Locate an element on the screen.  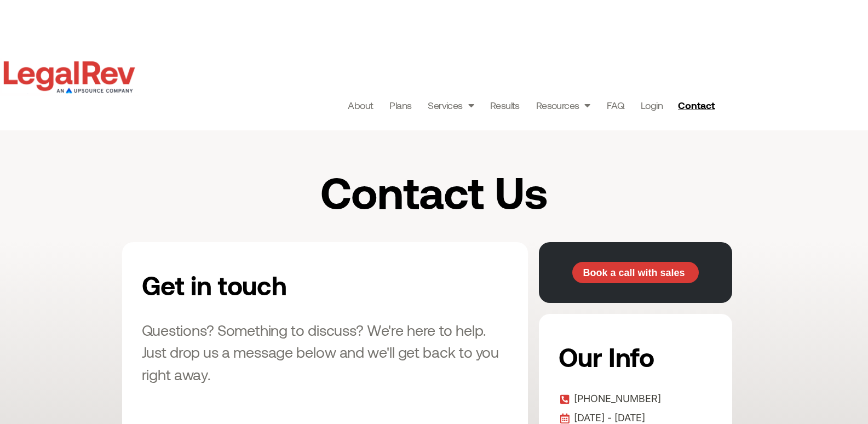
a: Contact is located at coordinates (698, 105).